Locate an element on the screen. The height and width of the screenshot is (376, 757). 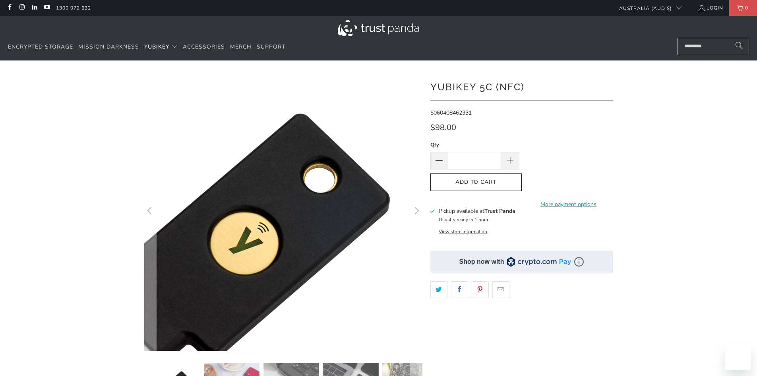
span: $98.00 is located at coordinates (443, 127).